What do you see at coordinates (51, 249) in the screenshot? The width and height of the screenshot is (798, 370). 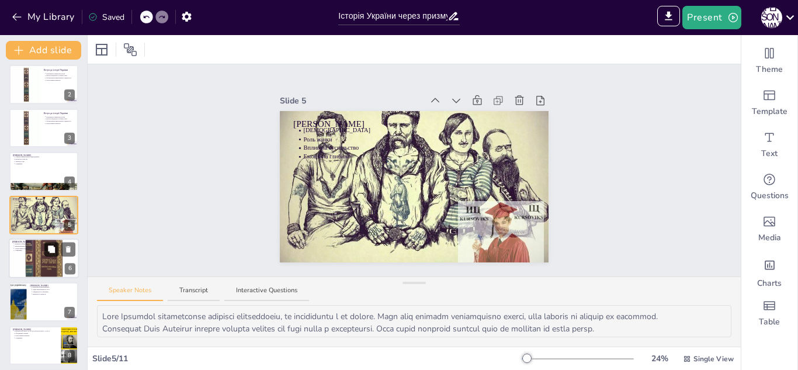 I see `button: Duplicate Slide` at bounding box center [51, 249].